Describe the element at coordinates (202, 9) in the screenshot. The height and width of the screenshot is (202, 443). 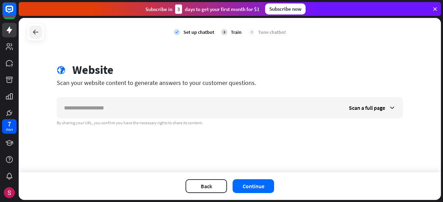
I see `div: Subscribe in days to get your first month for $1` at that location.